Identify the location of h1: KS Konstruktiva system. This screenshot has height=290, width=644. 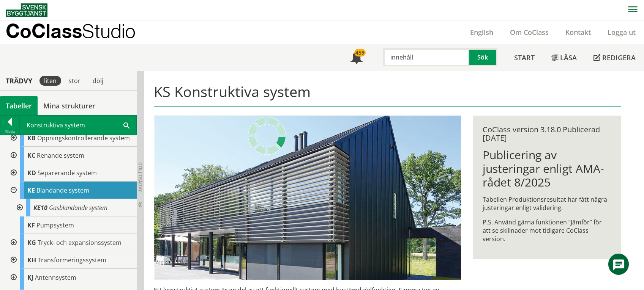
(387, 95).